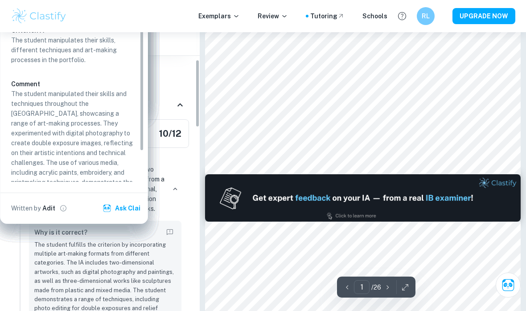 The width and height of the screenshot is (526, 311). I want to click on h5: 10 / 12, so click(170, 133).